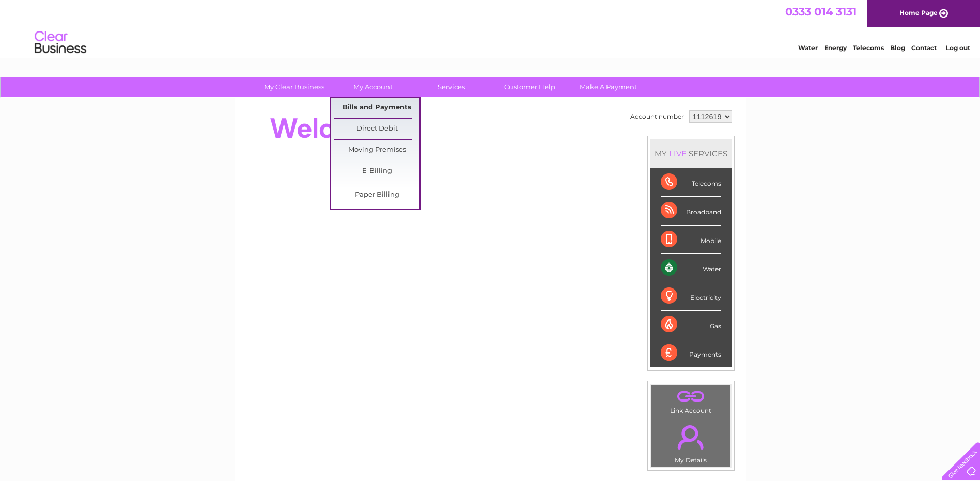 The height and width of the screenshot is (481, 980). What do you see at coordinates (530, 86) in the screenshot?
I see `a: Customer Help` at bounding box center [530, 86].